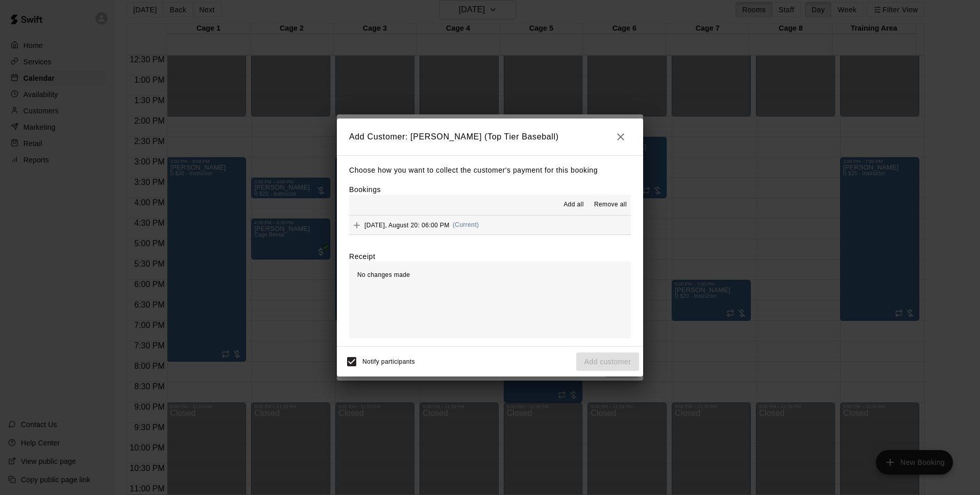 The image size is (980, 495). Describe the element at coordinates (574, 205) in the screenshot. I see `button: Add all` at that location.